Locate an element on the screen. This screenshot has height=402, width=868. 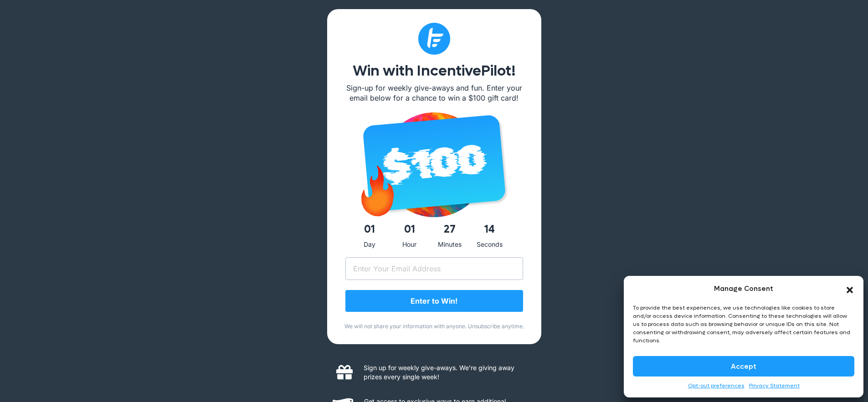
p: We will not share your information with anyone. Unsubscribe anytime. is located at coordinates (434, 326).